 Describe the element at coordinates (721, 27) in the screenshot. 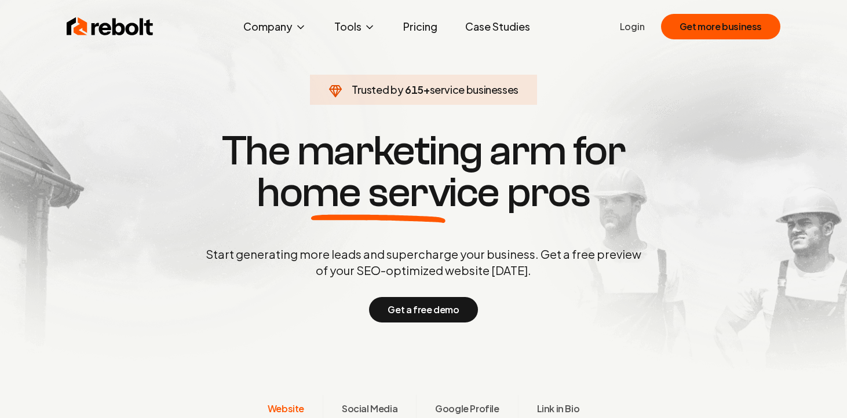

I see `button: Get more business` at that location.